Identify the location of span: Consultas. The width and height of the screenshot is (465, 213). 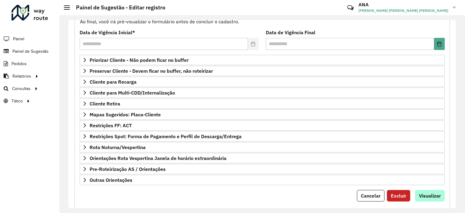
(21, 88).